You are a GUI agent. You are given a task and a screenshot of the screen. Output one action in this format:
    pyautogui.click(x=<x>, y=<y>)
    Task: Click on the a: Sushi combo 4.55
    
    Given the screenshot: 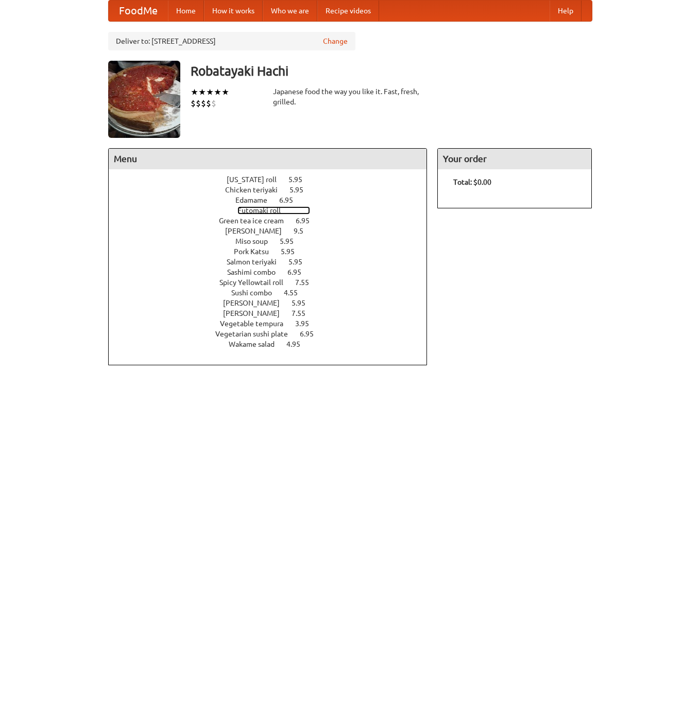 What is the action you would take?
    pyautogui.click(x=274, y=293)
    